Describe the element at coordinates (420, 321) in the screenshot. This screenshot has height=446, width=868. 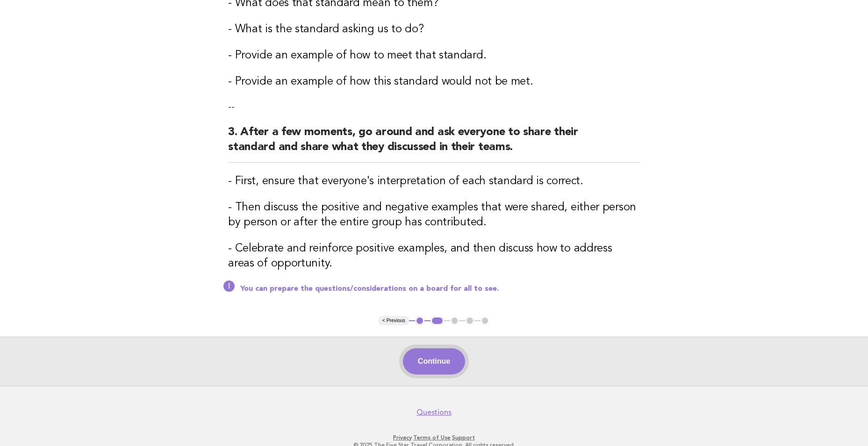
I see `button: 1` at that location.